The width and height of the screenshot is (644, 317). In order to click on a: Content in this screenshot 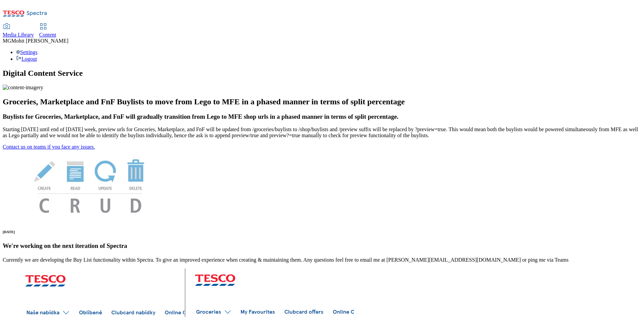, I will do `click(47, 31)`.